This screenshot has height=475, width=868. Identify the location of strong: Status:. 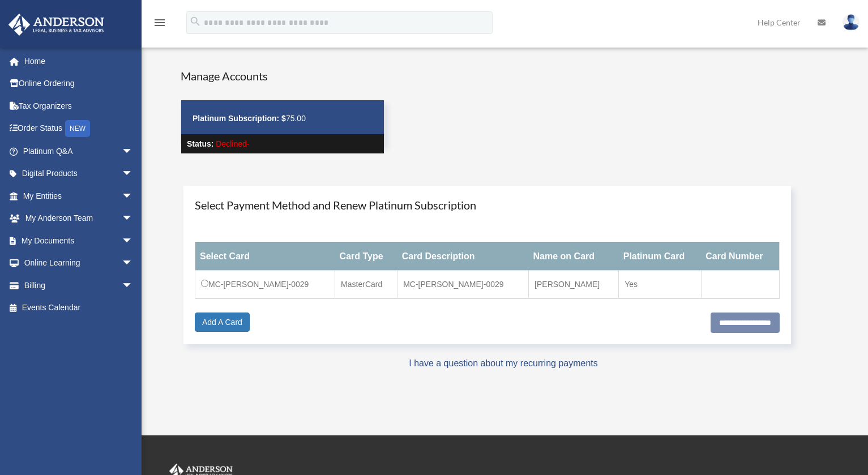
(200, 144).